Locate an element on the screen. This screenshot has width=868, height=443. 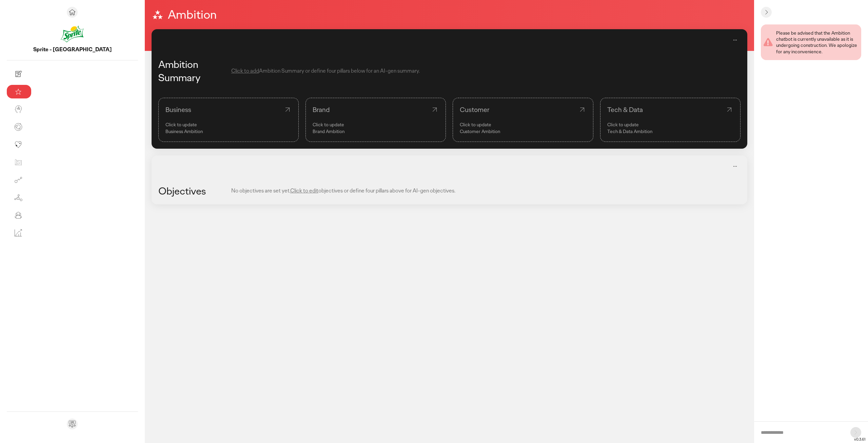
span: Click to add is located at coordinates (245, 70).